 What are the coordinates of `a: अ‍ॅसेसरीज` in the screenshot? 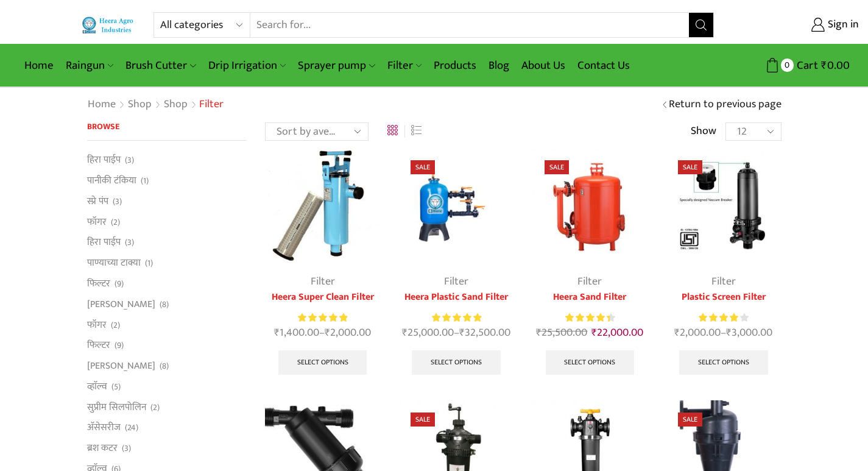 It's located at (104, 428).